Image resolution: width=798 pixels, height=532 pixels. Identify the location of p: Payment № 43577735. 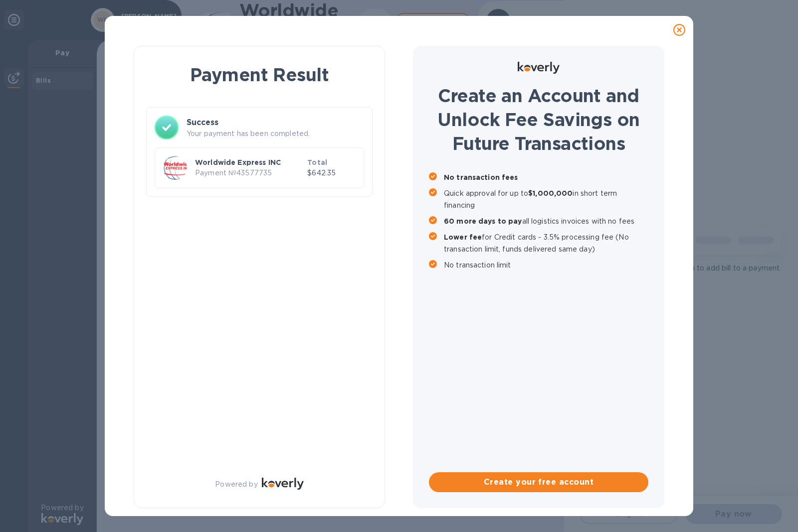
(249, 173).